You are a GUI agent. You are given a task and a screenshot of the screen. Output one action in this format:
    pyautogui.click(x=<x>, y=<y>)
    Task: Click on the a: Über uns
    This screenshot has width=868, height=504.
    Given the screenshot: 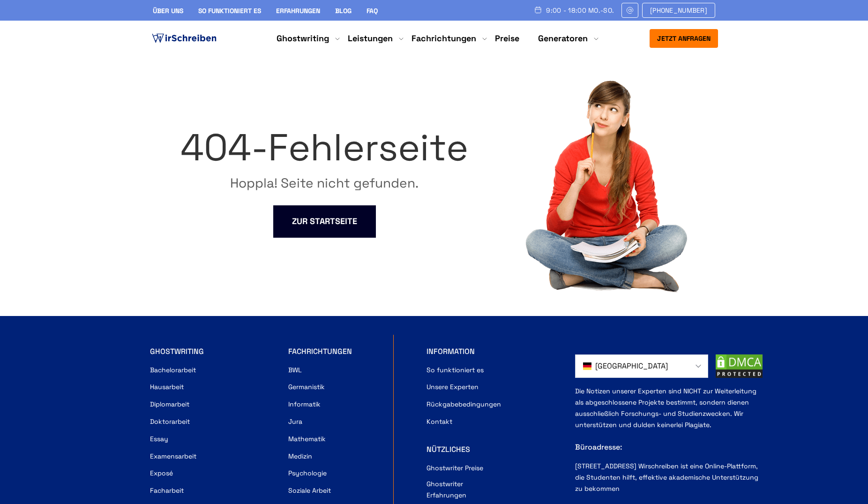 What is the action you would take?
    pyautogui.click(x=168, y=11)
    